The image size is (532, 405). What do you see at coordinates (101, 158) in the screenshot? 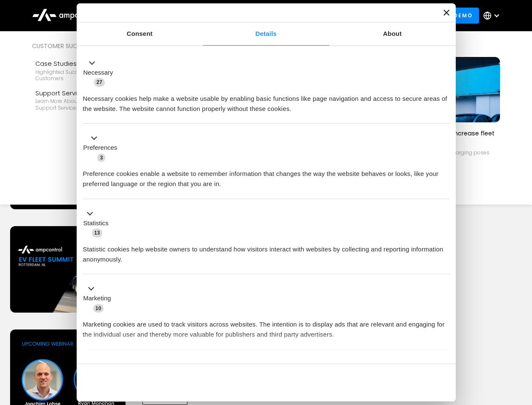
I see `span: 3` at bounding box center [101, 158].